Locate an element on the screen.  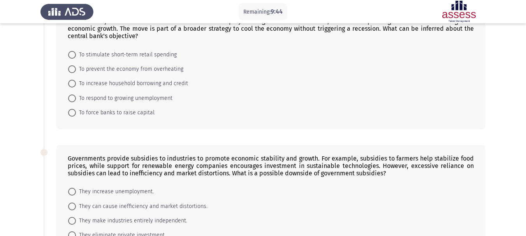
span: They increase unemployment. is located at coordinates (115, 192).